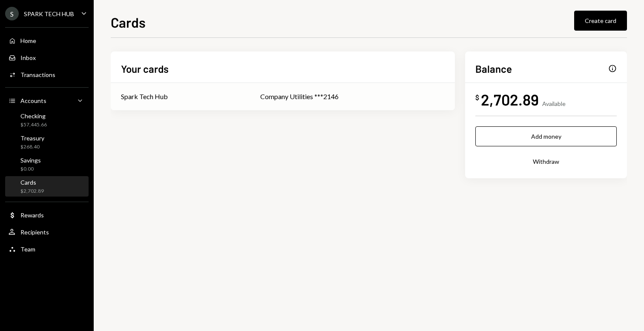  Describe the element at coordinates (34, 100) in the screenshot. I see `div: Accounts` at that location.